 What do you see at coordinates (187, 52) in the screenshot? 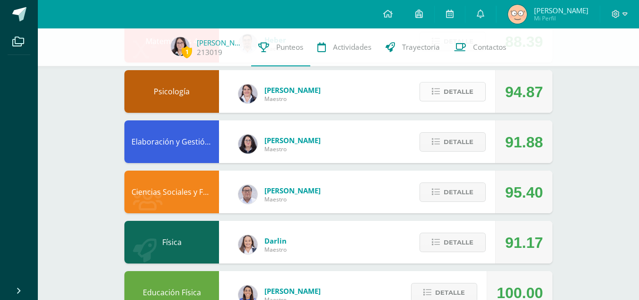
I see `span: 1` at bounding box center [187, 52].